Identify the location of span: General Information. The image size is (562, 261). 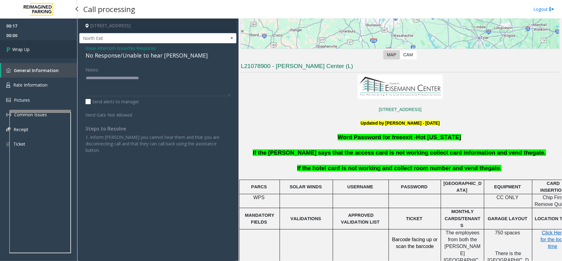
(36, 70).